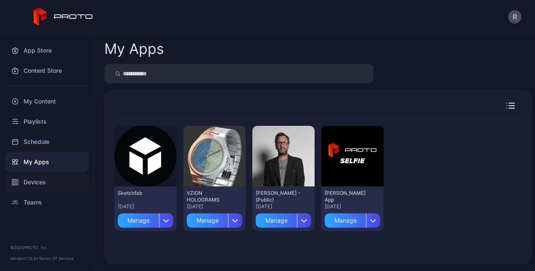  I want to click on a: App Store, so click(47, 51).